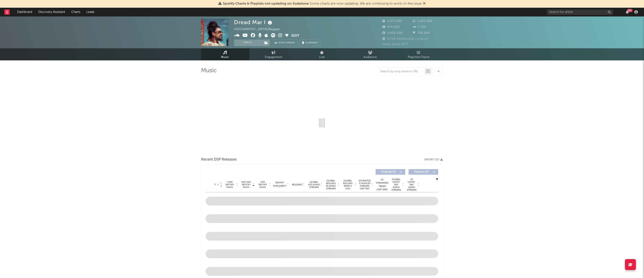 This screenshot has height=278, width=644. I want to click on button: Track, so click(248, 43).